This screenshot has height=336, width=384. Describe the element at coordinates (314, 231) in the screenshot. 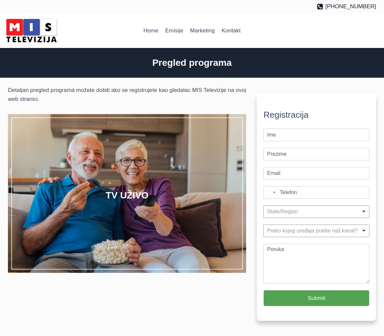

I see `div: Preko kojeg uređaja pratite naš kanal?` at that location.